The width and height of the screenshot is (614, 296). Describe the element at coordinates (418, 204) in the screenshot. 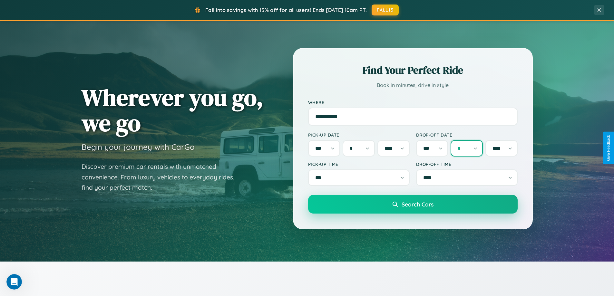

I see `span: Search Cars` at that location.